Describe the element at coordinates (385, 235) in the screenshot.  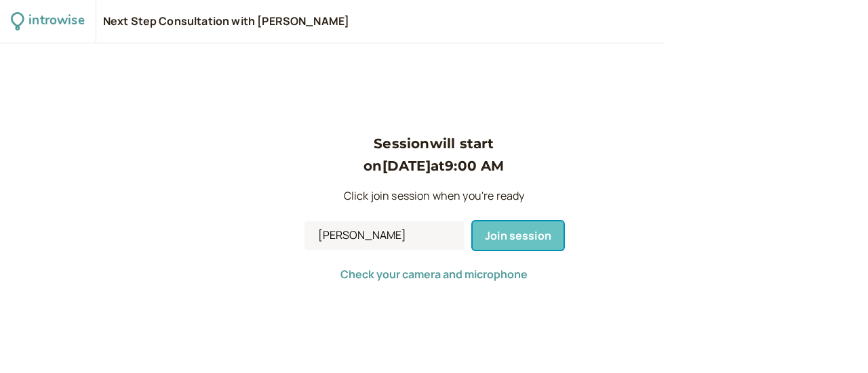
I see `input: Your Name` at that location.